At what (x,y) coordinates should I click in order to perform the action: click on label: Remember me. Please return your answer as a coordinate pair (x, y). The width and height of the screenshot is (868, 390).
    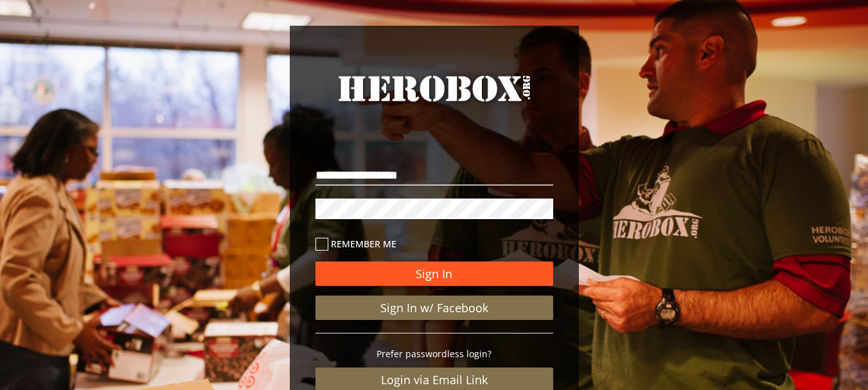
    Looking at the image, I should click on (434, 243).